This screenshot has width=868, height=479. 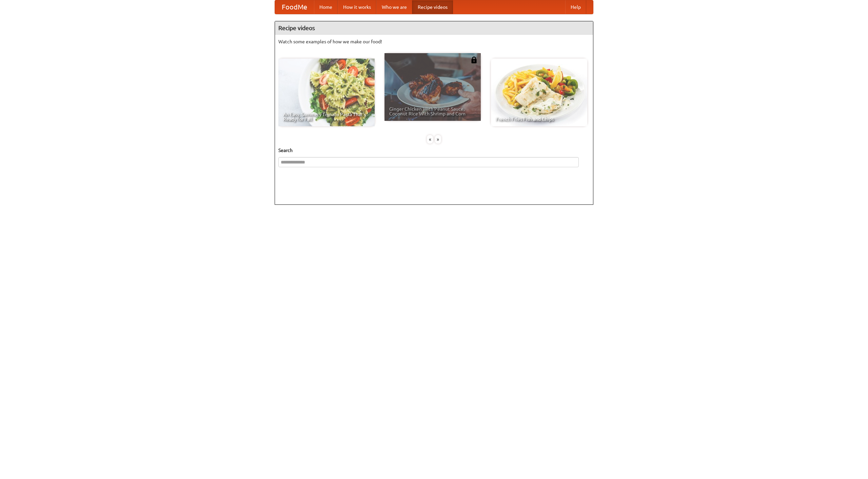 I want to click on h5: Search, so click(x=434, y=150).